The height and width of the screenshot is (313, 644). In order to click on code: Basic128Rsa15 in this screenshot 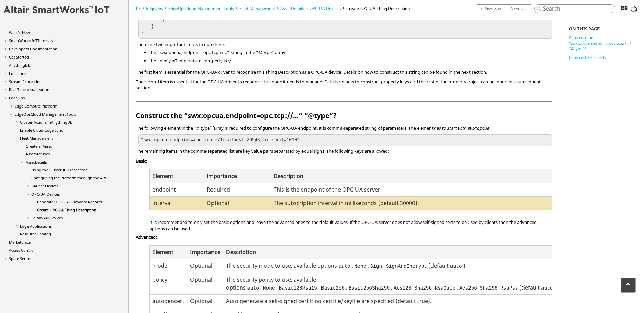, I will do `click(298, 288)`.